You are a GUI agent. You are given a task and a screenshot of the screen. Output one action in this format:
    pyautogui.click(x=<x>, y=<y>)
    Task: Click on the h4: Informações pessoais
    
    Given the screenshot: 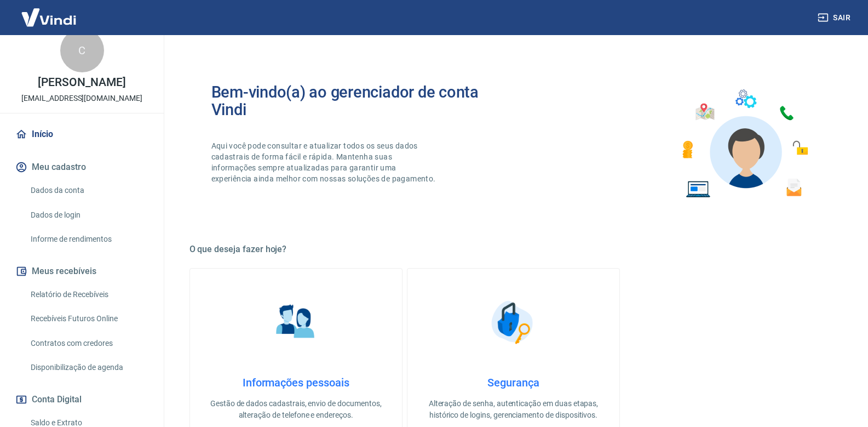 What is the action you would take?
    pyautogui.click(x=296, y=383)
    